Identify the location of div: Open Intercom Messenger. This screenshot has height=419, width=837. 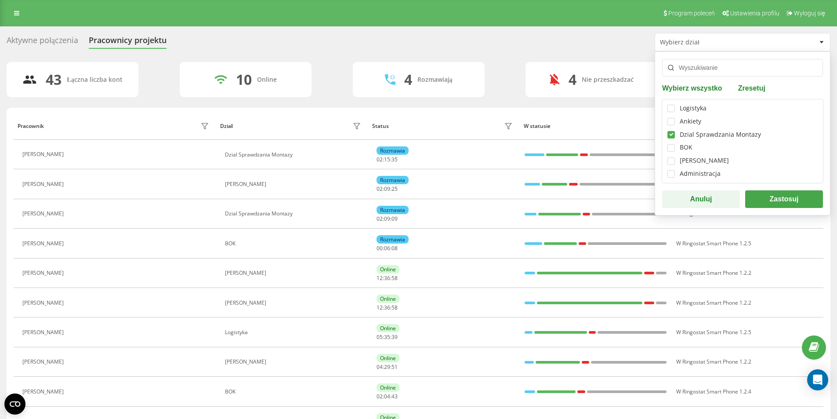
(818, 380).